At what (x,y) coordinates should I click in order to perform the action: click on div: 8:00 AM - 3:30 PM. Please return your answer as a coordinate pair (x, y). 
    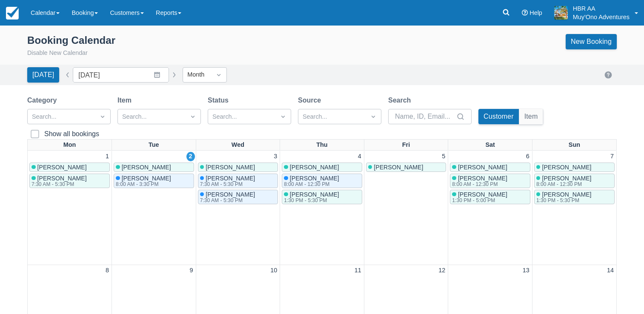
    Looking at the image, I should click on (142, 184).